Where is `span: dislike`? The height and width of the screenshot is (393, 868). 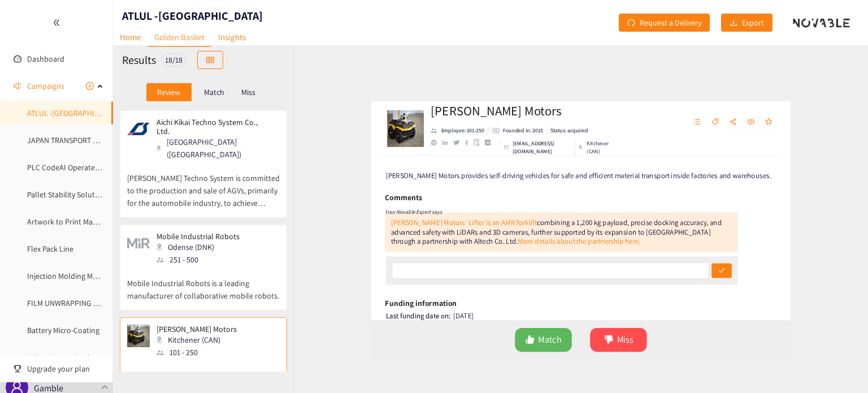 span: dislike is located at coordinates (615, 367).